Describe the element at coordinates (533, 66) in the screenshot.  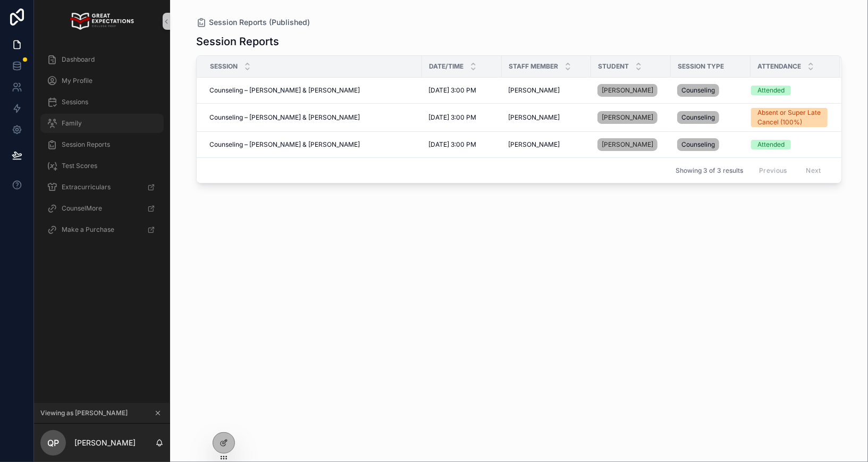
I see `span: Staff Member` at that location.